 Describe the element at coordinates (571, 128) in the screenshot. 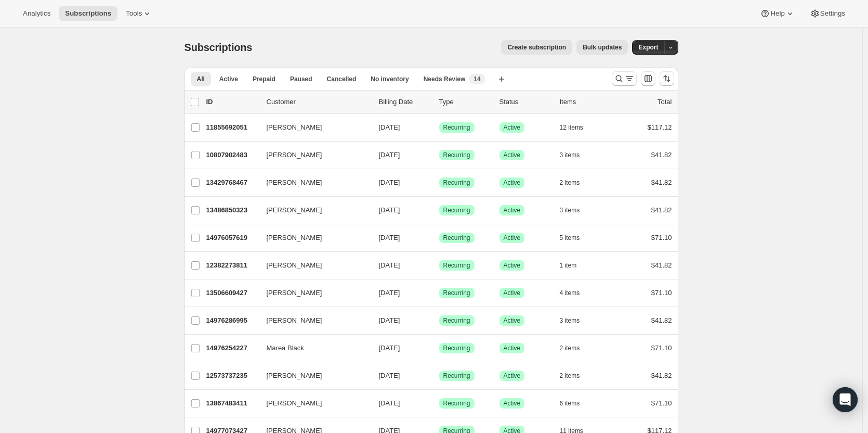

I see `span: 12 items` at that location.